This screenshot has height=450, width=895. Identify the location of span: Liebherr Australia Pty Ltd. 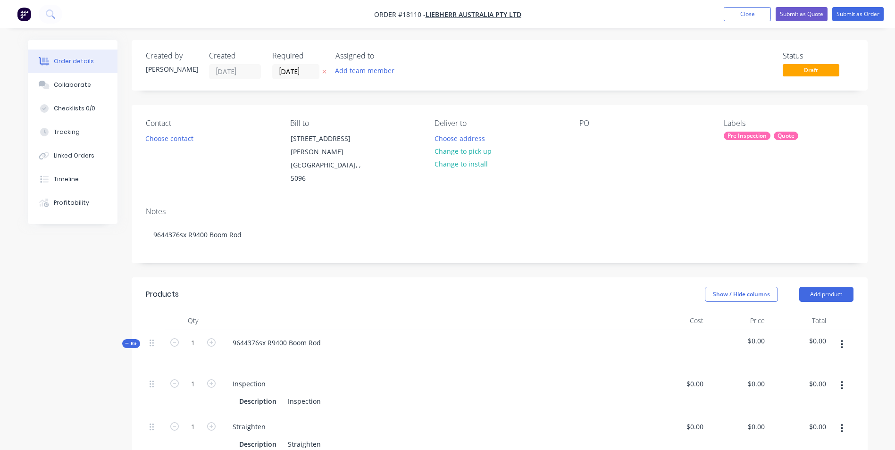
(473, 14).